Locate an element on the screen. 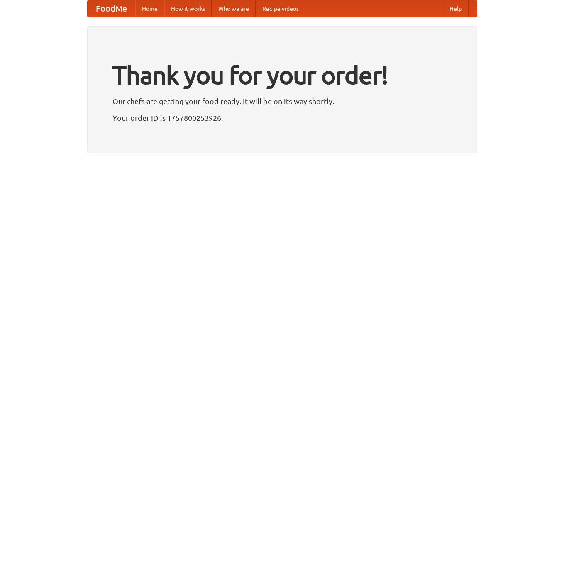  a: Home is located at coordinates (150, 9).